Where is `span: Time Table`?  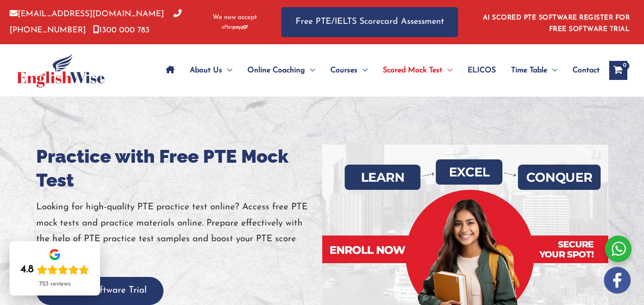 span: Time Table is located at coordinates (529, 70).